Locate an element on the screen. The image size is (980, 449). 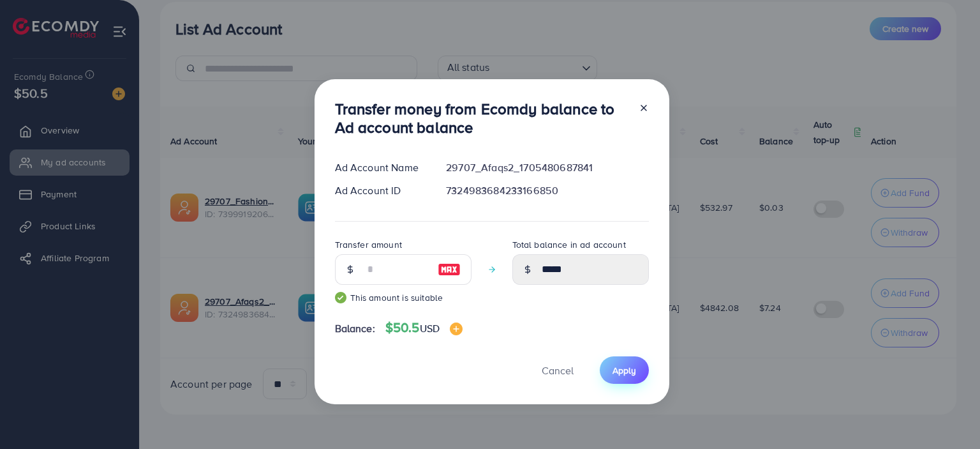
div: Ad Account ID is located at coordinates (380, 190).